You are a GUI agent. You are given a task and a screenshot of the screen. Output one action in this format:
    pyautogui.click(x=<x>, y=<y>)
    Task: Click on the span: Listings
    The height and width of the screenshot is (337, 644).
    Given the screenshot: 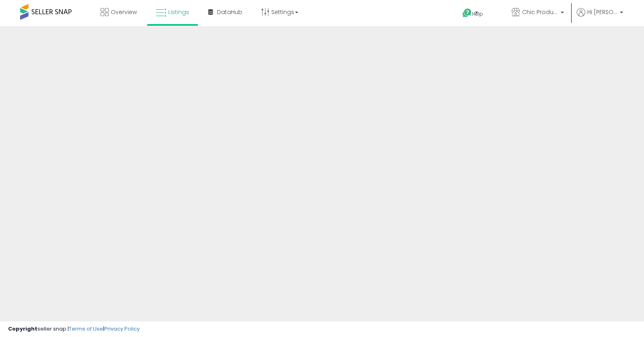 What is the action you would take?
    pyautogui.click(x=179, y=12)
    